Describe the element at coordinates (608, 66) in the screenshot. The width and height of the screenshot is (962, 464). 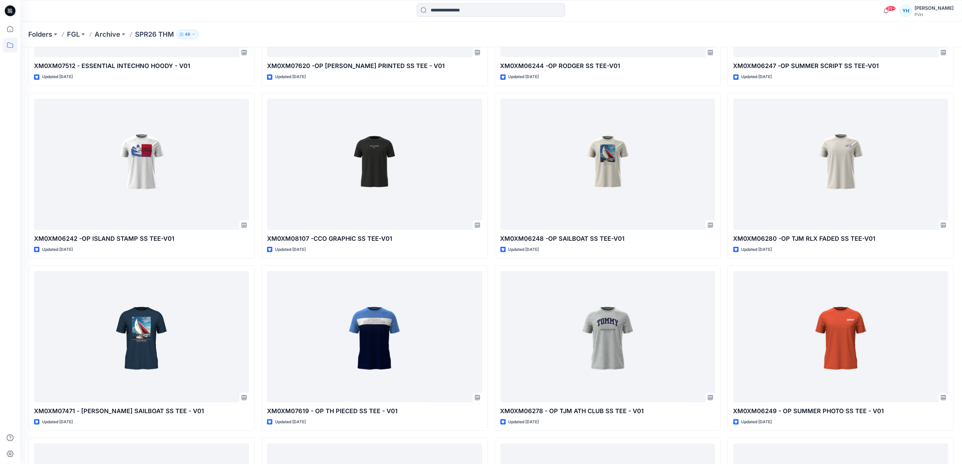
I see `p: XM0XM06244 -OP RODGER SS TEE-V01` at that location.